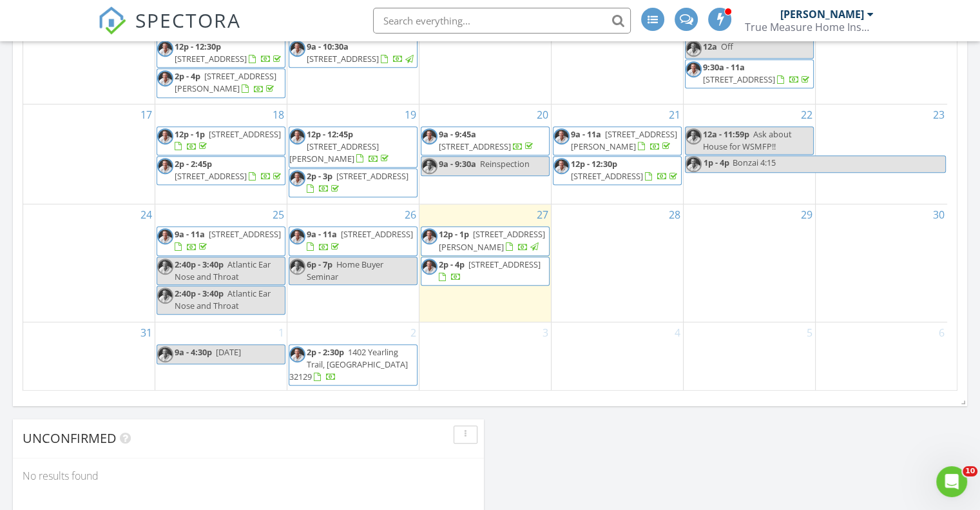 The height and width of the screenshot is (510, 980). Describe the element at coordinates (807, 214) in the screenshot. I see `a: Go to August 29, 2025` at that location.